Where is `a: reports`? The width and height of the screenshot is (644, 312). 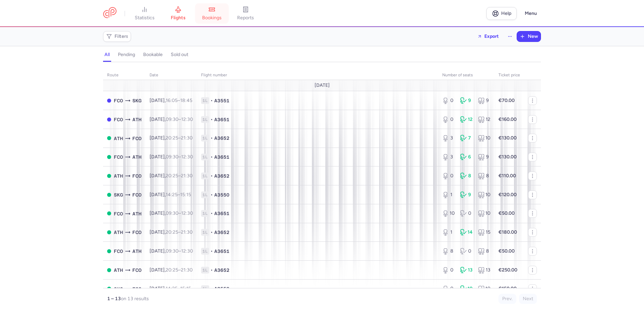
a: reports is located at coordinates (246, 13).